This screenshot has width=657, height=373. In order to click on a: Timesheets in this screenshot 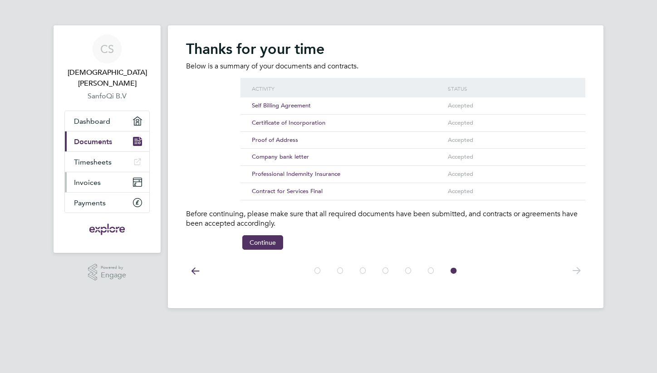, I will do `click(107, 162)`.